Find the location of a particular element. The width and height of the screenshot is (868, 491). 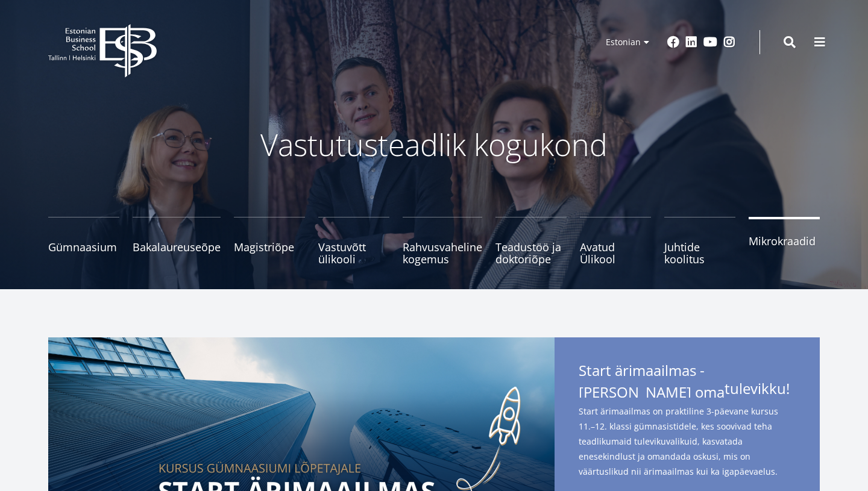

span: Mikrokraadid is located at coordinates (784, 241).